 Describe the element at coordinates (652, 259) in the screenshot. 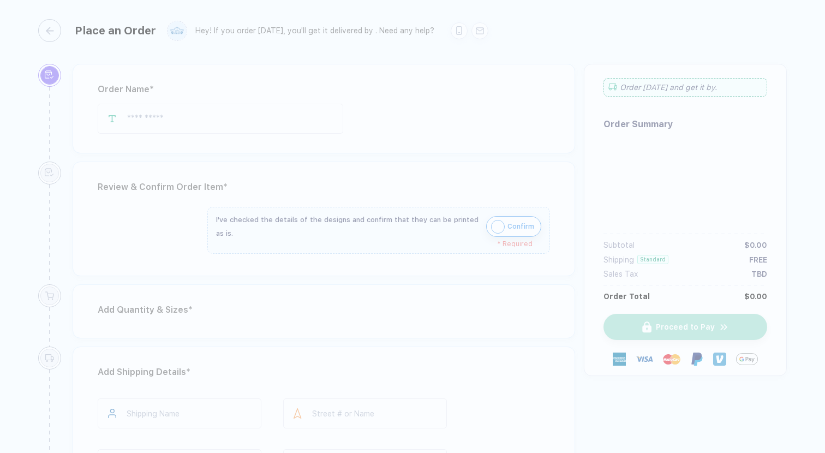

I see `div: Standard` at that location.